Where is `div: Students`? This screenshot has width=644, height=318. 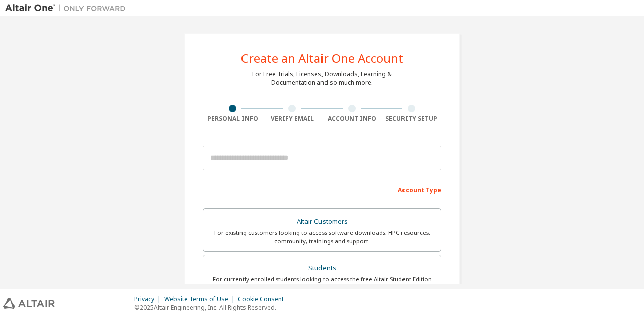 div: Students is located at coordinates (322, 268).